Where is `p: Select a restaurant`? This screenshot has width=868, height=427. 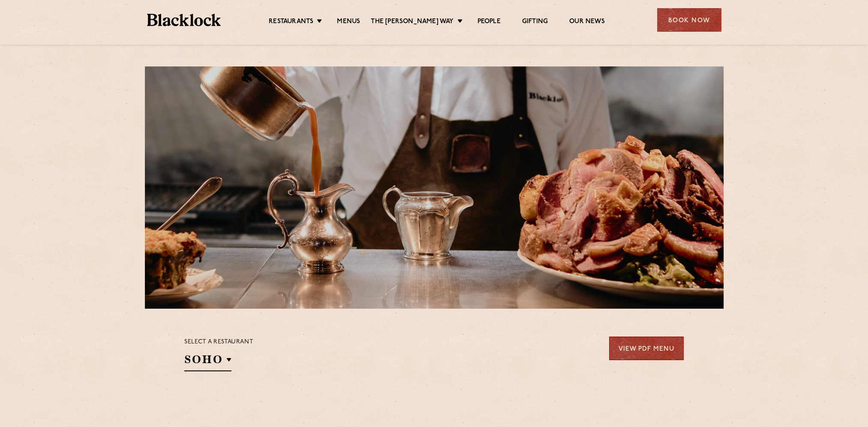 p: Select a restaurant is located at coordinates (219, 342).